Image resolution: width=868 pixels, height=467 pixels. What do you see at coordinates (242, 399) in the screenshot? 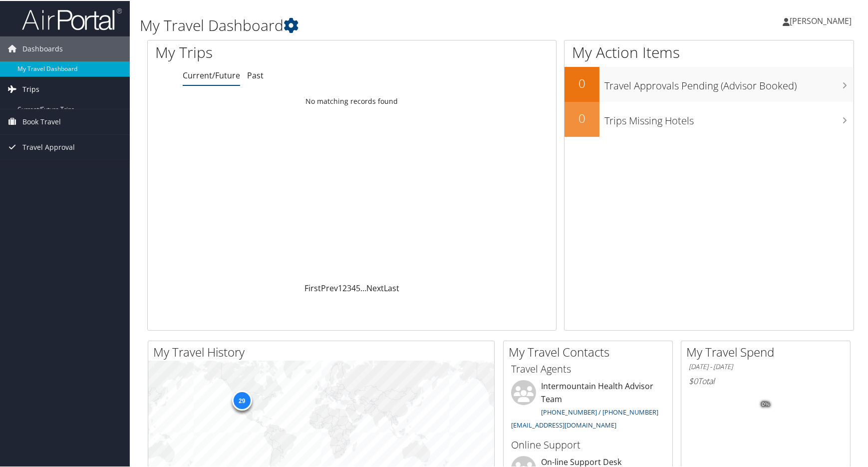
I see `div: 29` at bounding box center [242, 399].